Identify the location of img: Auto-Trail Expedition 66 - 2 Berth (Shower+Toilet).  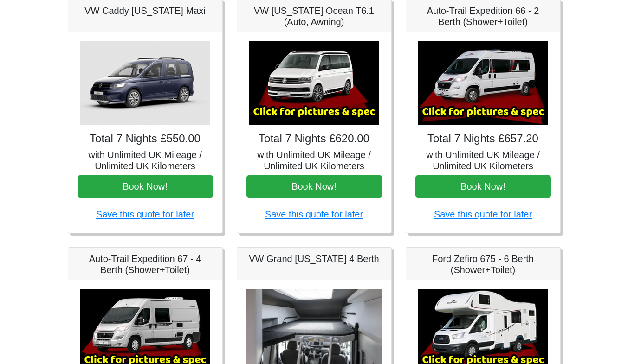
(483, 83).